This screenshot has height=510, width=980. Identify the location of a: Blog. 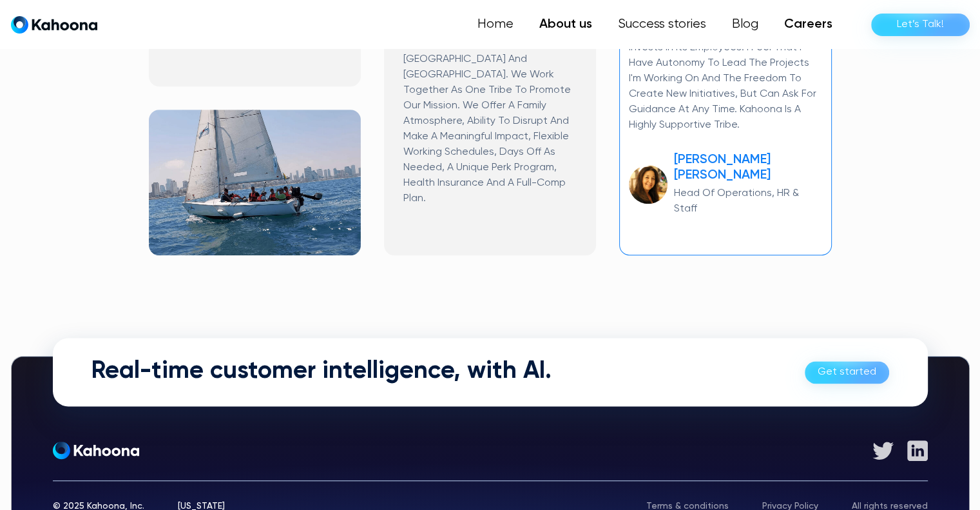
(745, 24).